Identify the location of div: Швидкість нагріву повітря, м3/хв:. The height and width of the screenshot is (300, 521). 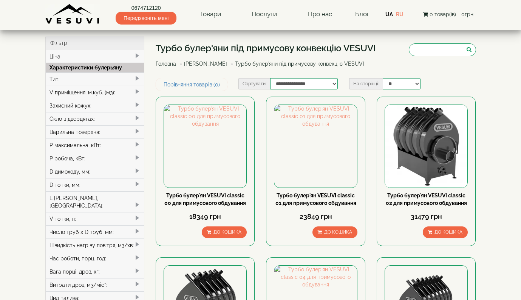
(95, 245).